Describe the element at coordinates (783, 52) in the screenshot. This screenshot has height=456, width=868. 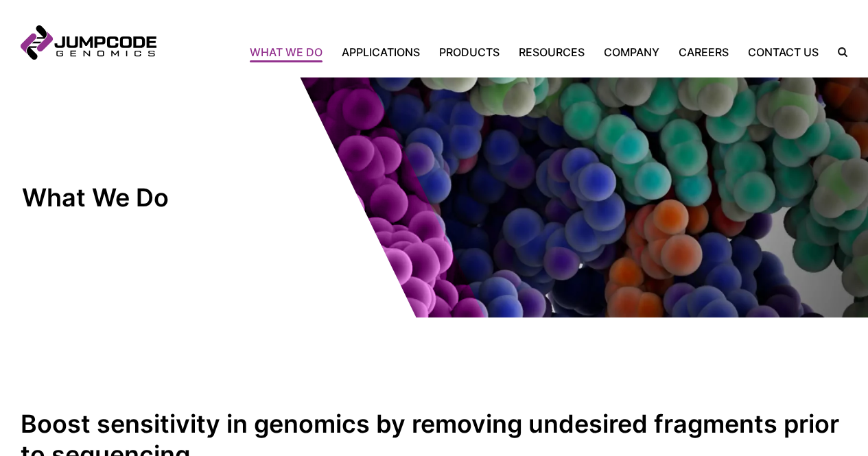
I see `a: Contact Us` at that location.